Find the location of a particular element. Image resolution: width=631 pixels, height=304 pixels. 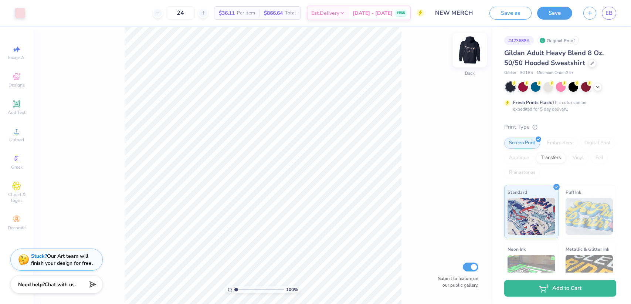

div: Our Art team will finish your design for free. is located at coordinates (62, 260).